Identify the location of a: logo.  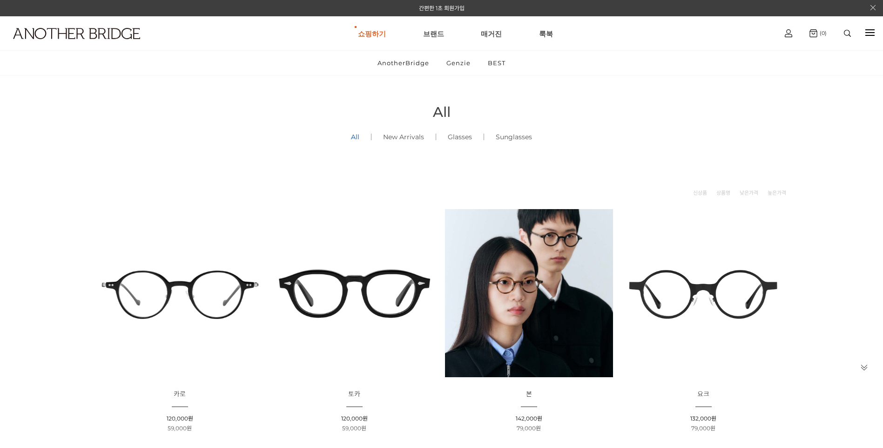
(71, 45).